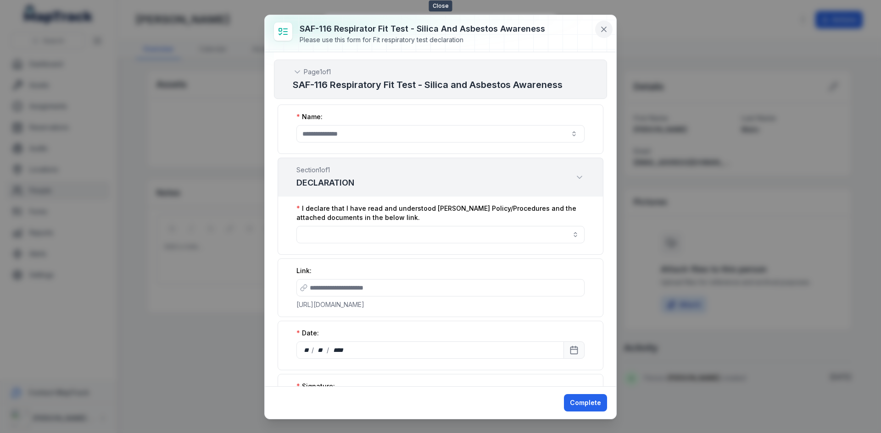 The image size is (881, 433). I want to click on label: Signature:, so click(316, 387).